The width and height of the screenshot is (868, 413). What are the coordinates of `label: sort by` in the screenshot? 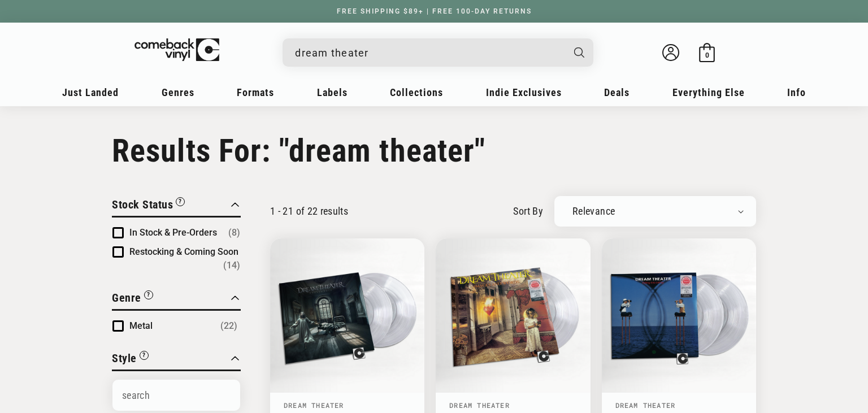 It's located at (528, 211).